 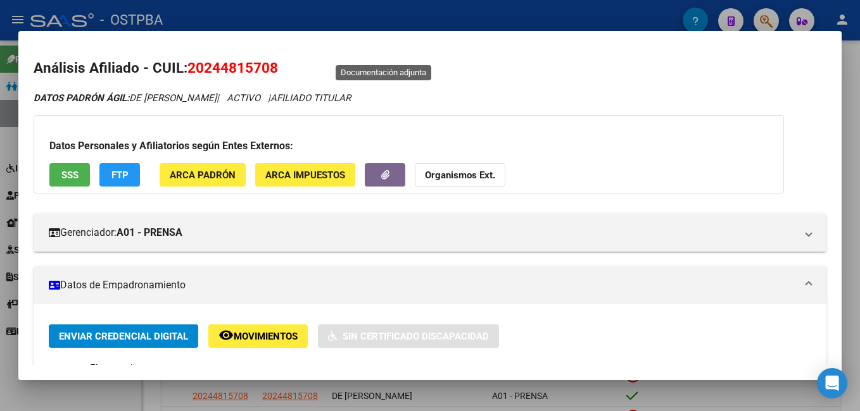 I want to click on button: Movimientos, so click(x=258, y=336).